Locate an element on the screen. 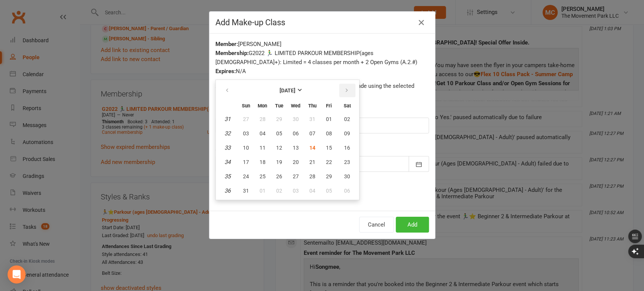 The height and width of the screenshot is (291, 644). span: 11 is located at coordinates (262, 148).